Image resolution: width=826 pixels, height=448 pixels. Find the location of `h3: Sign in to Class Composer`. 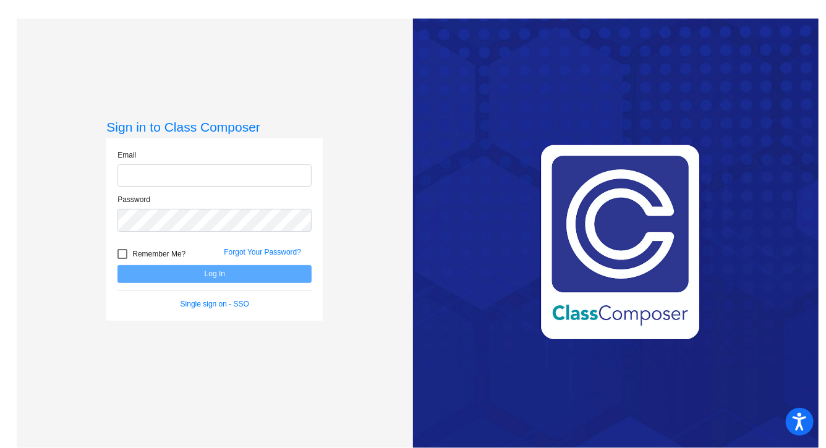

h3: Sign in to Class Composer is located at coordinates (215, 127).